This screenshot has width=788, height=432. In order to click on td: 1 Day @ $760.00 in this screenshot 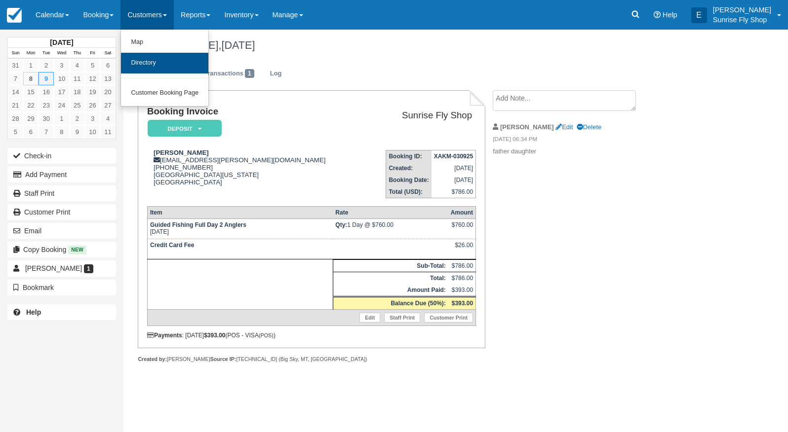, I will do `click(390, 229)`.